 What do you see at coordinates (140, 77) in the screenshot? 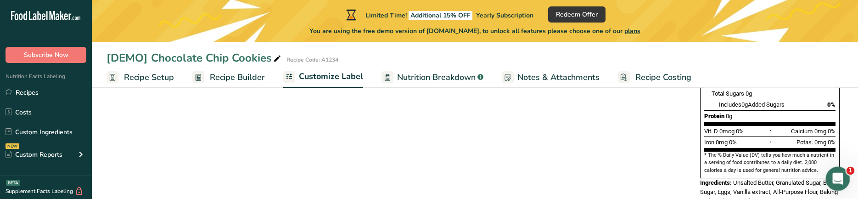
I see `a: Recipe Setup` at bounding box center [140, 77].